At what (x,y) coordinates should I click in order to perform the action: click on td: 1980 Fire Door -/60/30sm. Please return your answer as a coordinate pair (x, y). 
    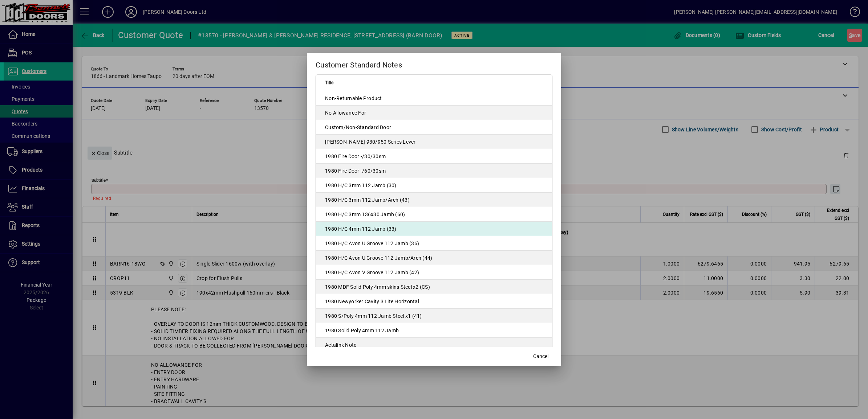
    Looking at the image, I should click on (434, 171).